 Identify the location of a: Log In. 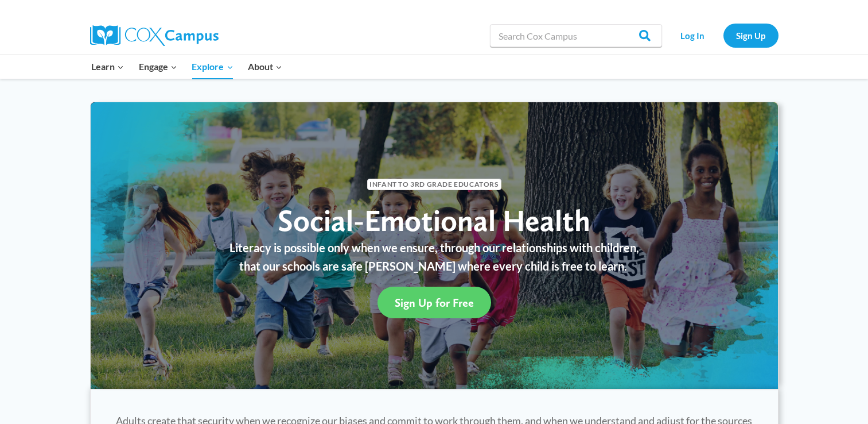
(692, 35).